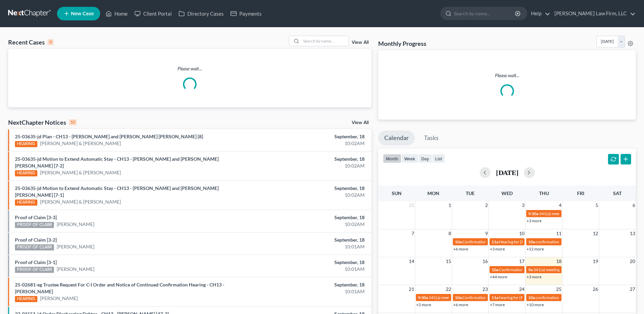 The height and width of the screenshot is (314, 644). Describe the element at coordinates (632, 262) in the screenshot. I see `span: 20` at that location.